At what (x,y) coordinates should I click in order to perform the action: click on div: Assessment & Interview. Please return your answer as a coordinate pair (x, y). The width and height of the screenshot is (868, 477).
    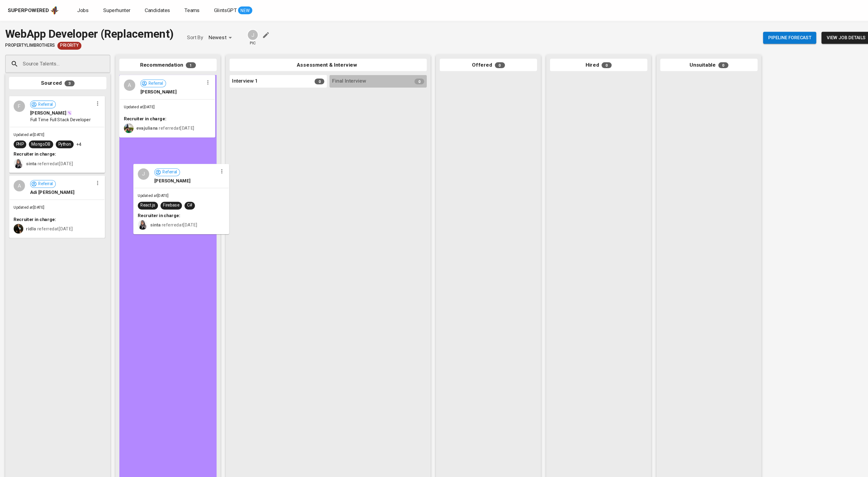
    Looking at the image, I should click on (305, 60).